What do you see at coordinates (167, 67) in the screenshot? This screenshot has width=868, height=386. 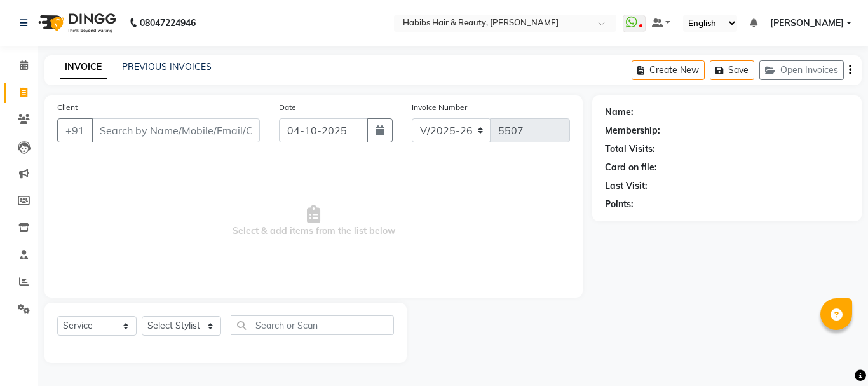 I see `a: PREVIOUS INVOICES` at bounding box center [167, 67].